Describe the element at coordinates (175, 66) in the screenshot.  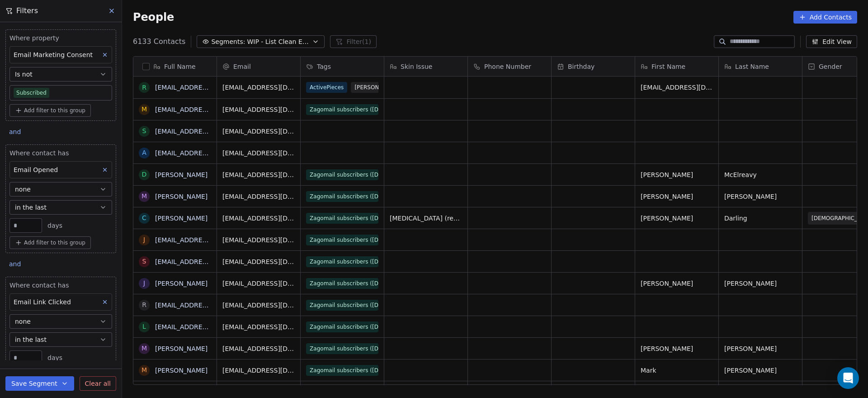
I see `div: Full Name` at that location.